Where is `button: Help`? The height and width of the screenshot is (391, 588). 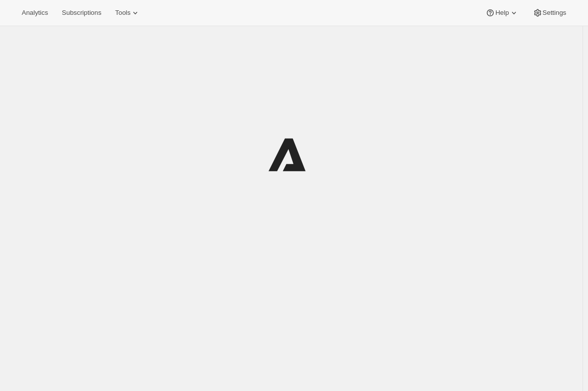
button: Help is located at coordinates (502, 13).